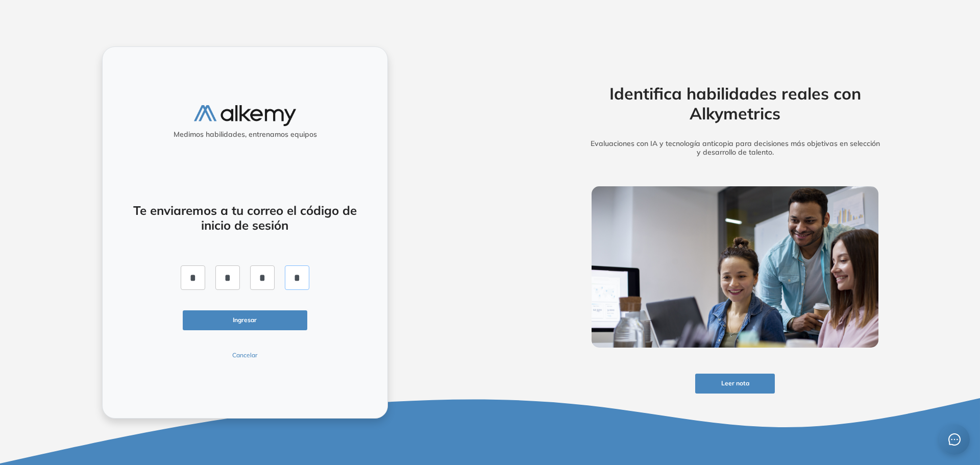  I want to click on span: message, so click(954, 440).